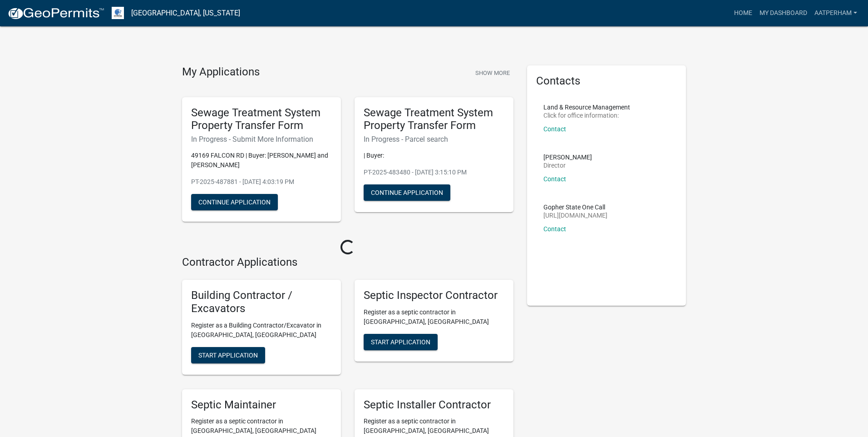  Describe the element at coordinates (568, 165) in the screenshot. I see `p: Director` at that location.